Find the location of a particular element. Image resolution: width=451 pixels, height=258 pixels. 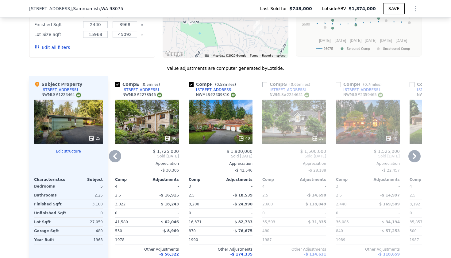

button: Clear is located at coordinates (142, 35).